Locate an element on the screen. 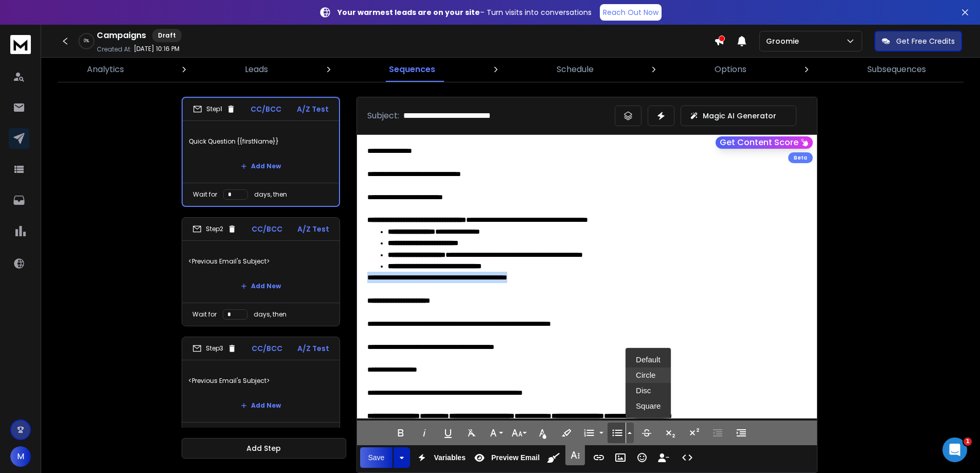 This screenshot has width=980, height=473. p: Options is located at coordinates (730, 70).